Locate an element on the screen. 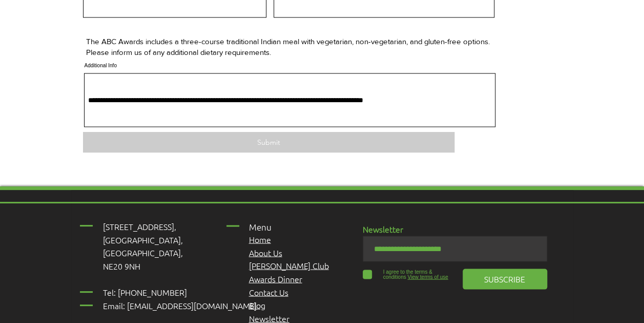 The width and height of the screenshot is (644, 323). span: NE20 9NH is located at coordinates (122, 265).